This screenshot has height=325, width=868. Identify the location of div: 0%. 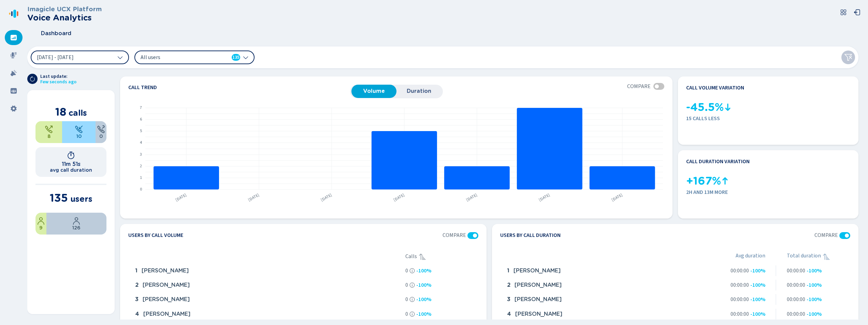
(101, 132).